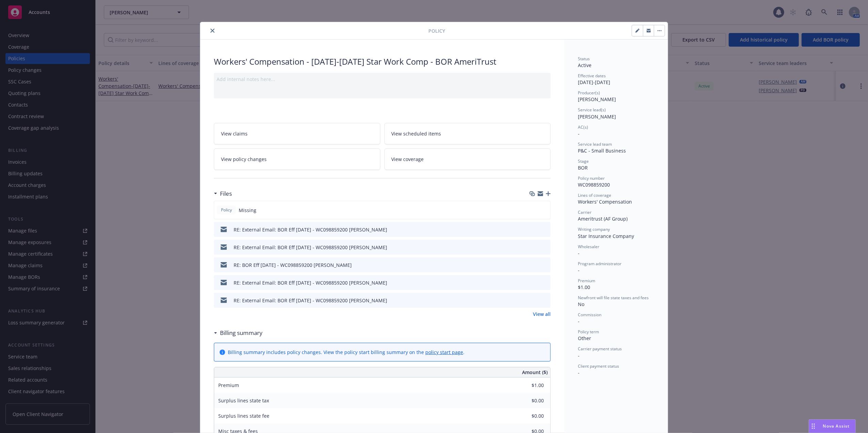 The image size is (868, 433). Describe the element at coordinates (382, 79) in the screenshot. I see `div: Add internal notes here...` at that location.